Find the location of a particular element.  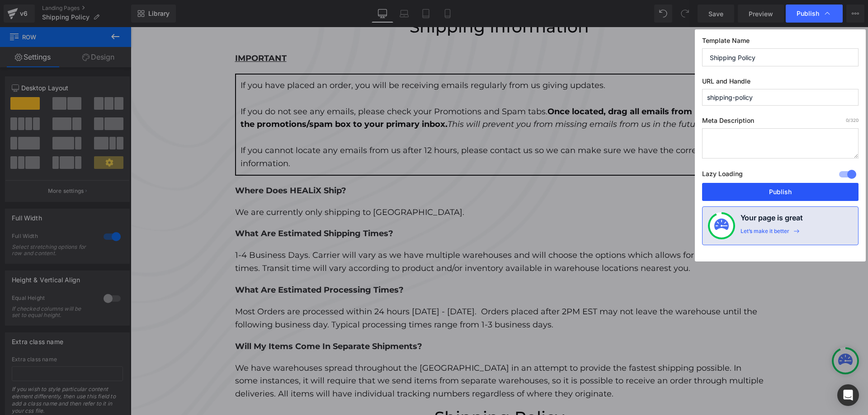

label: URL and Handle is located at coordinates (780, 83).